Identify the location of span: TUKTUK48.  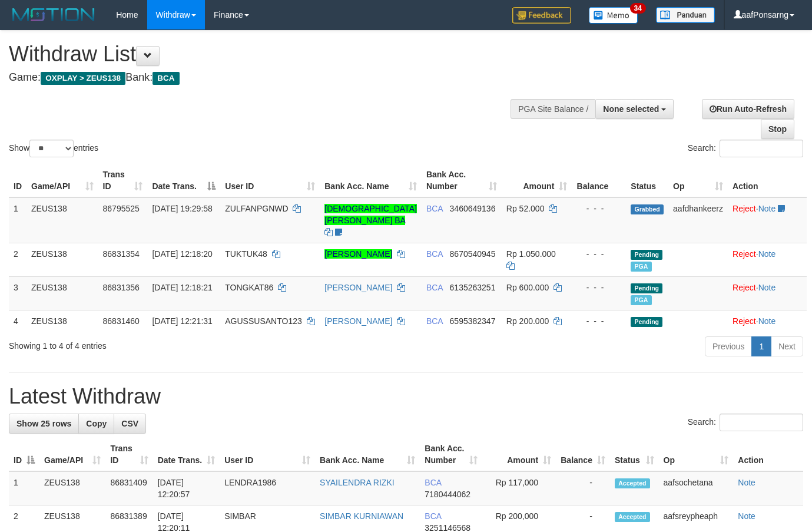
(246, 254).